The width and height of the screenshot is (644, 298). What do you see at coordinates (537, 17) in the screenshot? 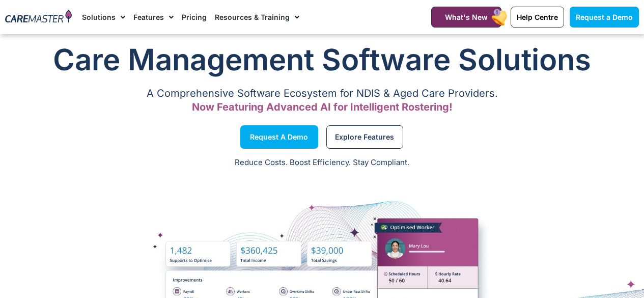
I see `a: Help Centre` at bounding box center [537, 17].